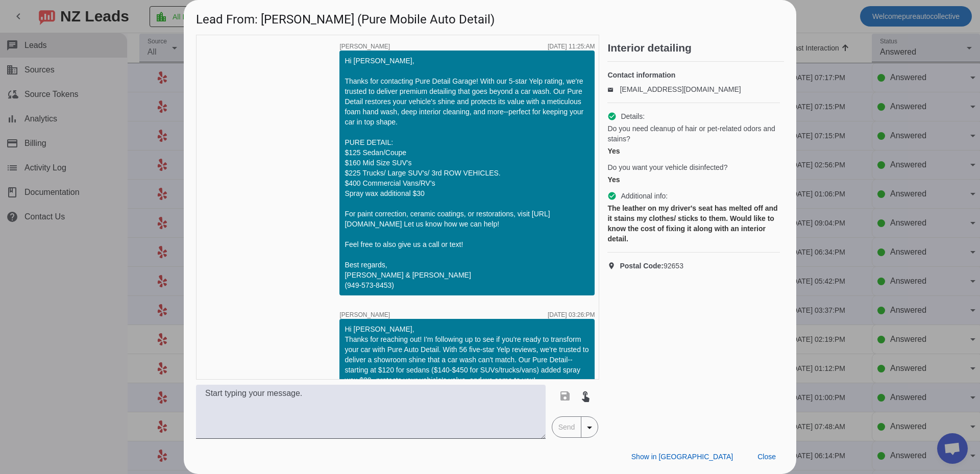  What do you see at coordinates (613, 266) in the screenshot?
I see `mat-icon: location_on` at bounding box center [613, 266].